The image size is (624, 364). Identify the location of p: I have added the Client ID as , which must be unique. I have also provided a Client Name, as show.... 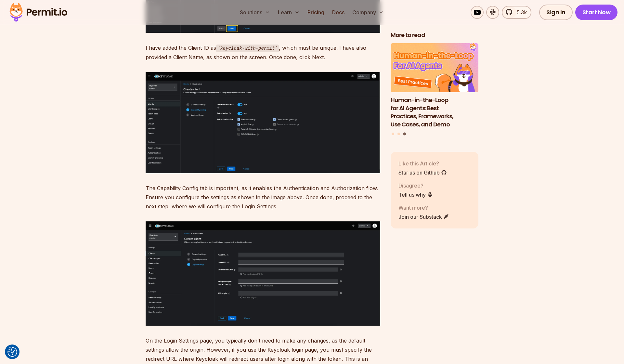
(263, 52).